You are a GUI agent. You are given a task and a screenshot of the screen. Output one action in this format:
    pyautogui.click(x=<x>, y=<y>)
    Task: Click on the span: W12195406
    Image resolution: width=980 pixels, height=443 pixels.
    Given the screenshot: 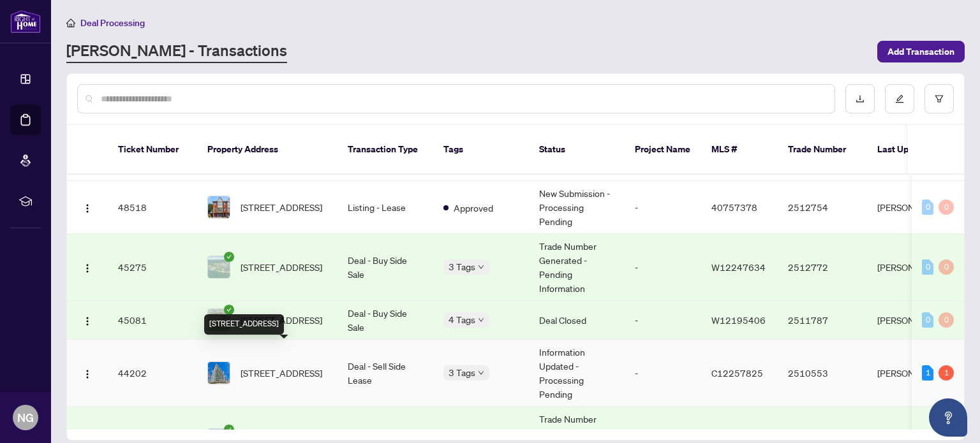 What is the action you would take?
    pyautogui.click(x=738, y=320)
    